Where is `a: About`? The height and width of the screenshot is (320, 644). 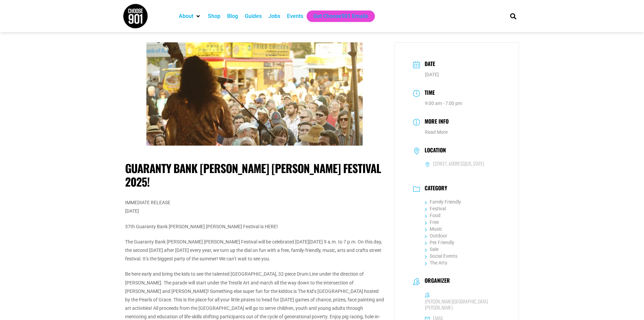
a: About is located at coordinates (186, 16).